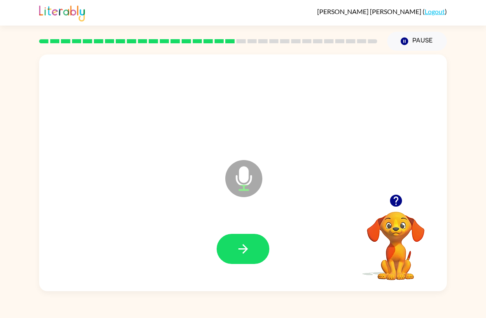 The image size is (486, 318). What do you see at coordinates (435, 11) in the screenshot?
I see `a: Logout` at bounding box center [435, 11].